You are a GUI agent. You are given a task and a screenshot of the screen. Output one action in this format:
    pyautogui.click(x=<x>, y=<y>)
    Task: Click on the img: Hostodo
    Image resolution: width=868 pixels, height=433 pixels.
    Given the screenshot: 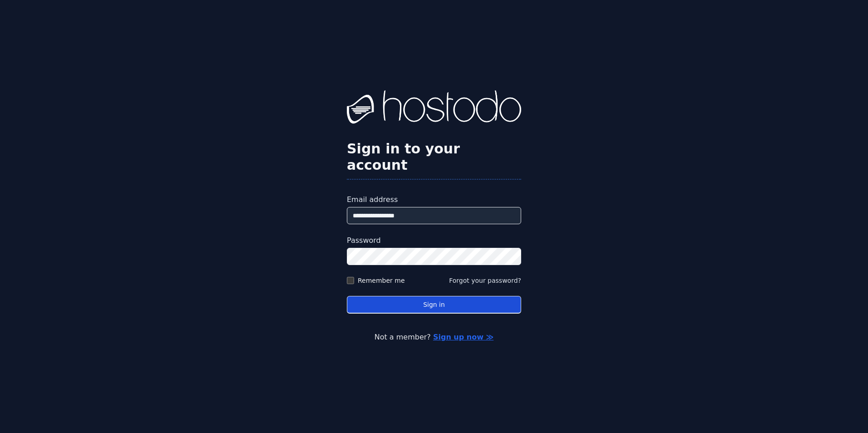 What is the action you would take?
    pyautogui.click(x=434, y=109)
    